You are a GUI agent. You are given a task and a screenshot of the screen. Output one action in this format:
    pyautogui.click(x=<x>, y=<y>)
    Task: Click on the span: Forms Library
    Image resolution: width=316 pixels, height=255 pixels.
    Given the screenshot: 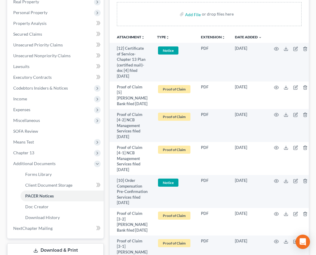 What is the action you would take?
    pyautogui.click(x=38, y=174)
    